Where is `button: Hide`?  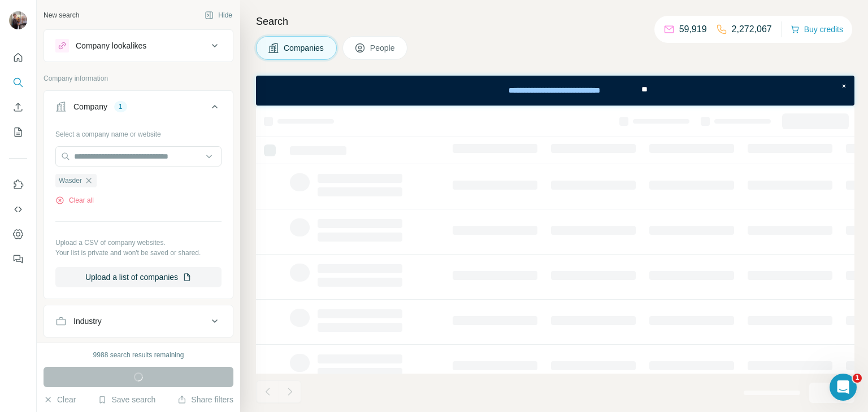
button: Hide is located at coordinates (218, 16).